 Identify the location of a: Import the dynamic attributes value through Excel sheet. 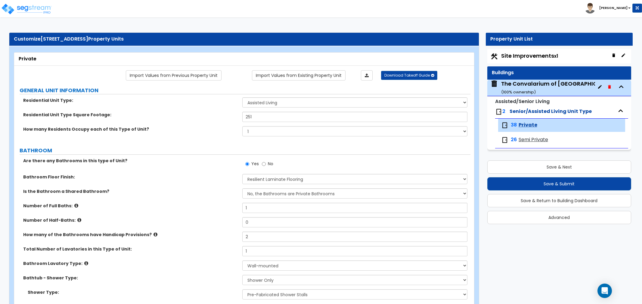
(366, 76).